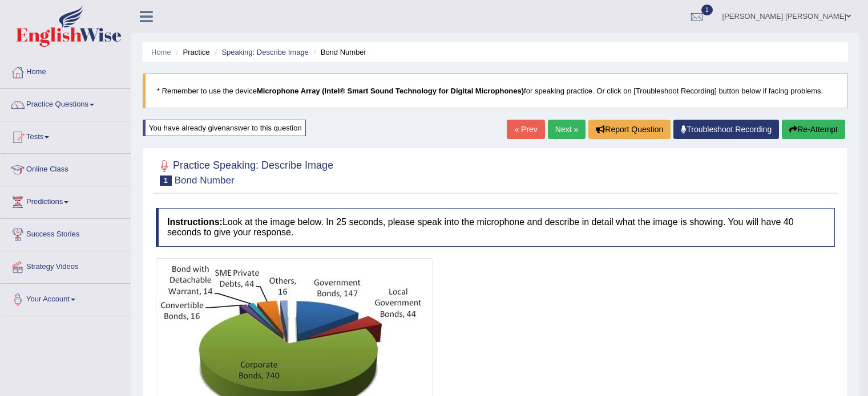 This screenshot has height=396, width=868. What do you see at coordinates (338, 52) in the screenshot?
I see `li: Bond Number` at bounding box center [338, 52].